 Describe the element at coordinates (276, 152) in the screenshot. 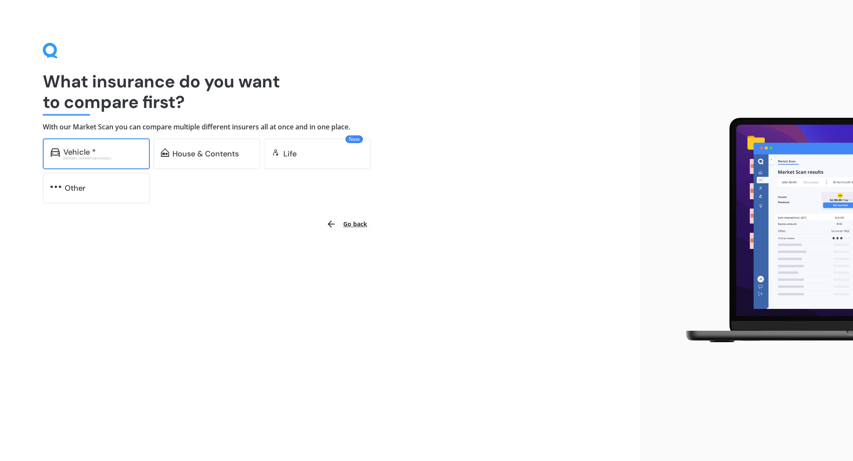

I see `img: life.f720d6a2d7cdcd3ad642.svg` at that location.